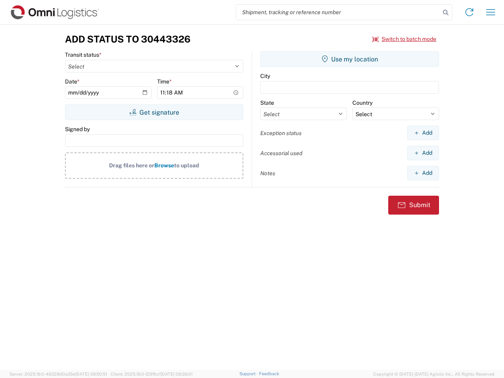 The height and width of the screenshot is (378, 504). I want to click on span: Drag files here or, so click(131, 165).